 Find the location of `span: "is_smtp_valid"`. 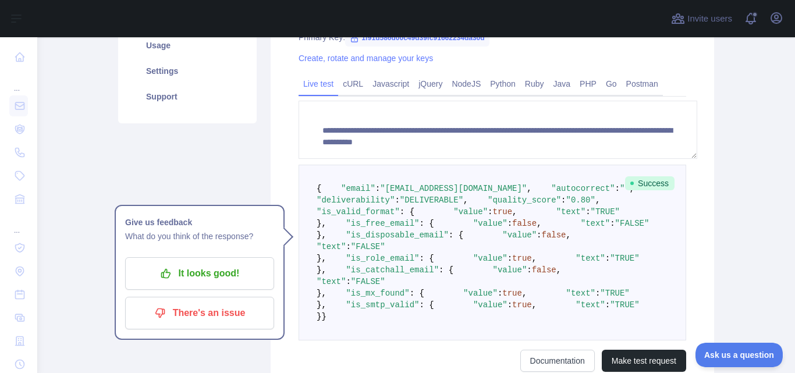

span: "is_smtp_valid" is located at coordinates (382, 305).